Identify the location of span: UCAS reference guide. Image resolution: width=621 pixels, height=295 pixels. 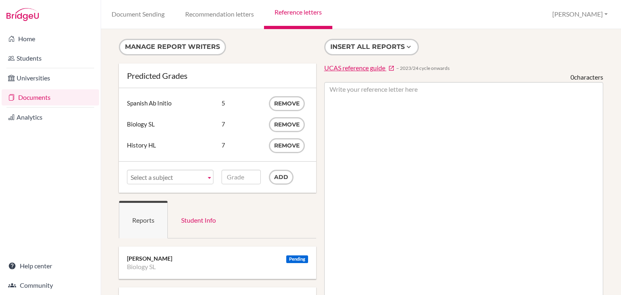
(354, 67).